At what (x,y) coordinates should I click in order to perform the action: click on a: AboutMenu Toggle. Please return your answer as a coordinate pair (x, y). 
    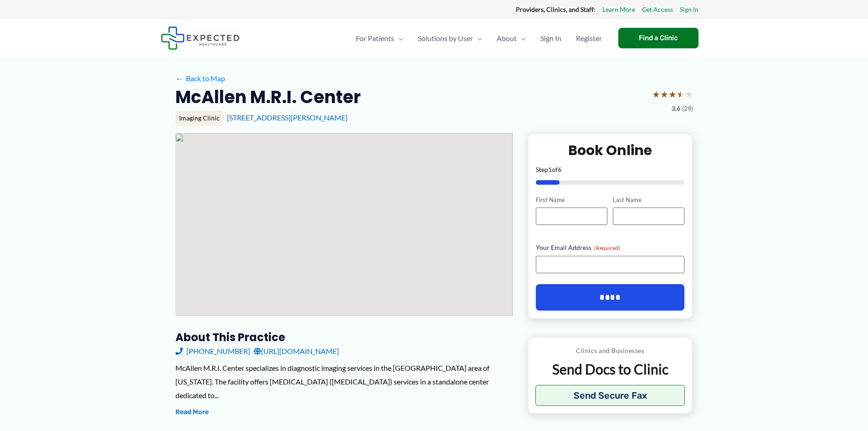
    Looking at the image, I should click on (511, 38).